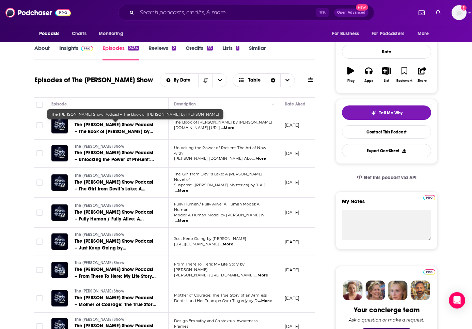 This screenshot has width=472, height=329. Describe the element at coordinates (231, 52) in the screenshot. I see `a: Lists1` at that location.